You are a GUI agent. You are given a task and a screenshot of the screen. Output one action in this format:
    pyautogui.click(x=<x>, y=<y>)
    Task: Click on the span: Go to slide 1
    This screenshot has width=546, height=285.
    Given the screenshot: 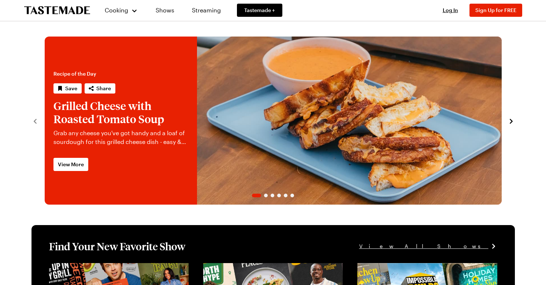 What is the action you would take?
    pyautogui.click(x=256, y=196)
    